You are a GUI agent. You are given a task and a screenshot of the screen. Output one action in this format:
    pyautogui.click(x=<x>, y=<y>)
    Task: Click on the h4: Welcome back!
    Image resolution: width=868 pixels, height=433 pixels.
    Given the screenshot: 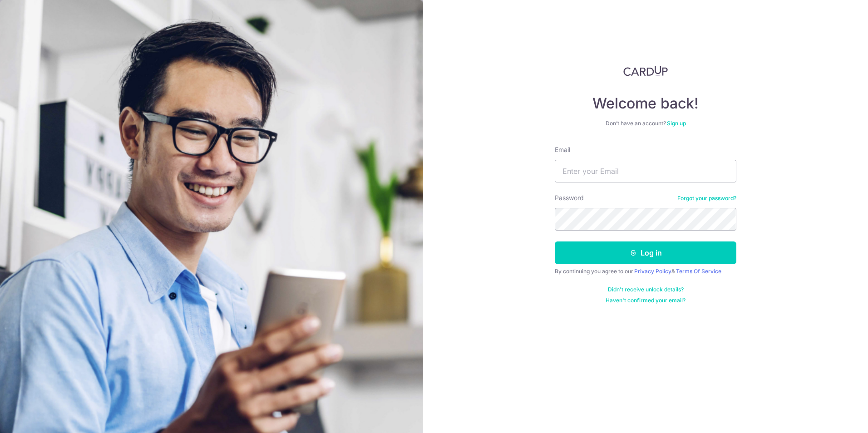 What is the action you would take?
    pyautogui.click(x=645, y=104)
    